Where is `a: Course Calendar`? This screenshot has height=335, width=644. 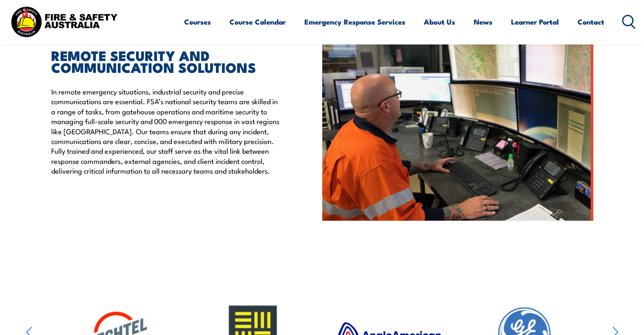
a: Course Calendar is located at coordinates (257, 22).